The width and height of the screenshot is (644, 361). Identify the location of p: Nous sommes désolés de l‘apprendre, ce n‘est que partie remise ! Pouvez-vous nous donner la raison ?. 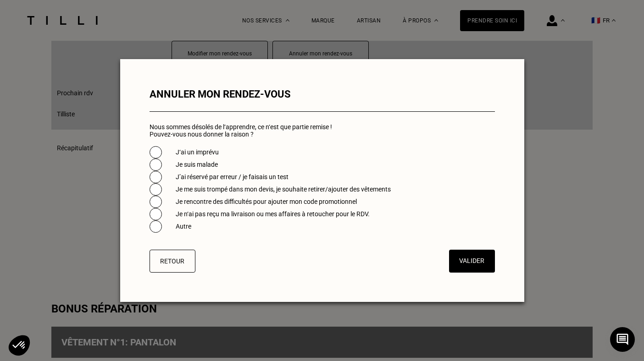
(322, 131).